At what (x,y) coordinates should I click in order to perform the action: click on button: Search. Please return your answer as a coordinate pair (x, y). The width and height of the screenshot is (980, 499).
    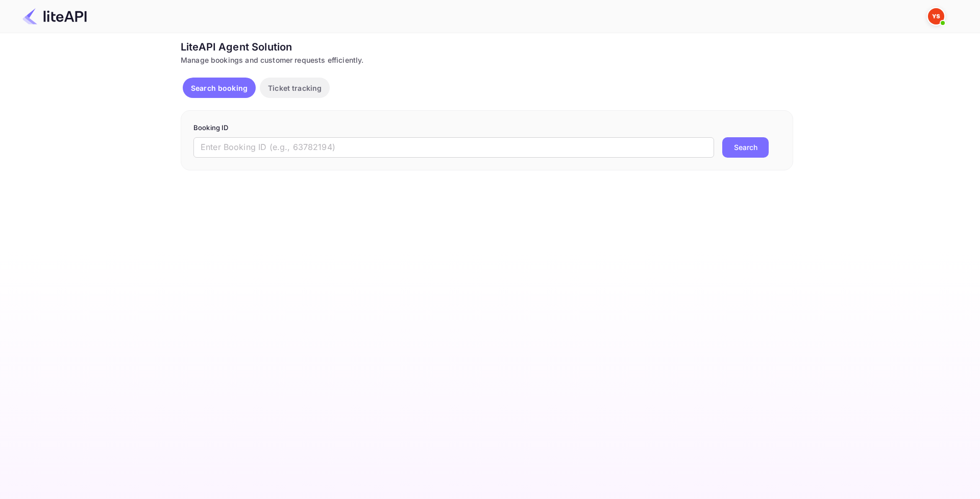
    Looking at the image, I should click on (745, 147).